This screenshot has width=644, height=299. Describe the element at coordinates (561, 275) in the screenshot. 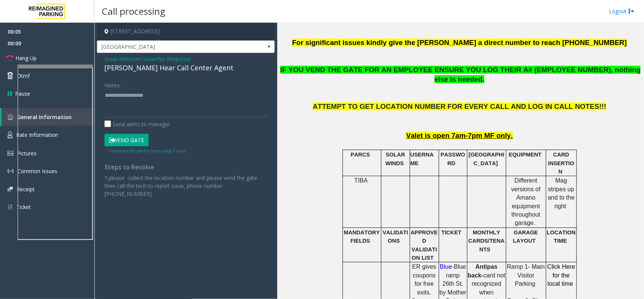

I see `span: Click Here for the local time` at that location.